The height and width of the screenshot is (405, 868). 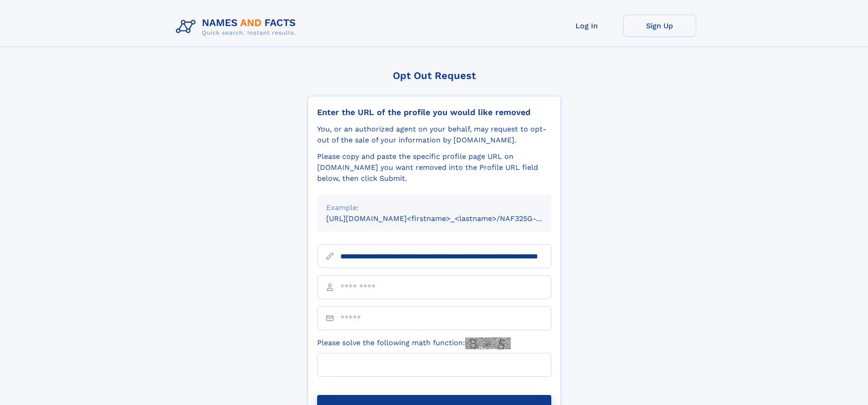 What do you see at coordinates (434, 134) in the screenshot?
I see `div: You, or an authorized agent on your behalf, may request to opt-out of the sale of your informatio...` at bounding box center [434, 134].